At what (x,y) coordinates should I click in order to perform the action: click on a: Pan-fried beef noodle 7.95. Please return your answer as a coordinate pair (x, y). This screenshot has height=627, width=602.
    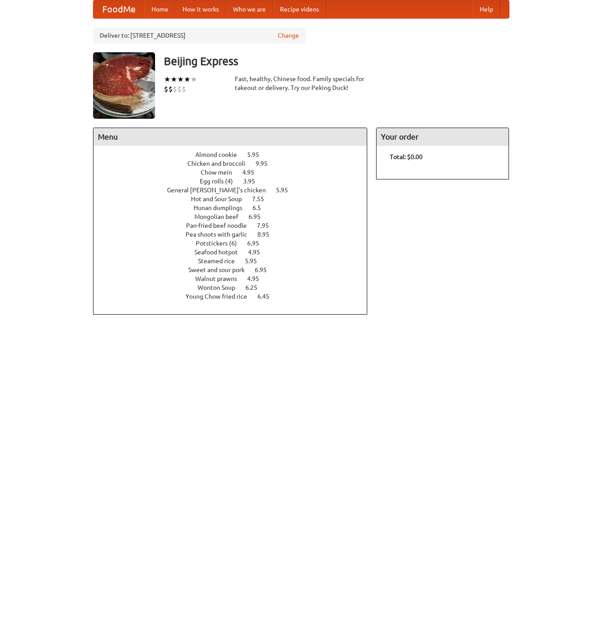
    Looking at the image, I should click on (236, 226).